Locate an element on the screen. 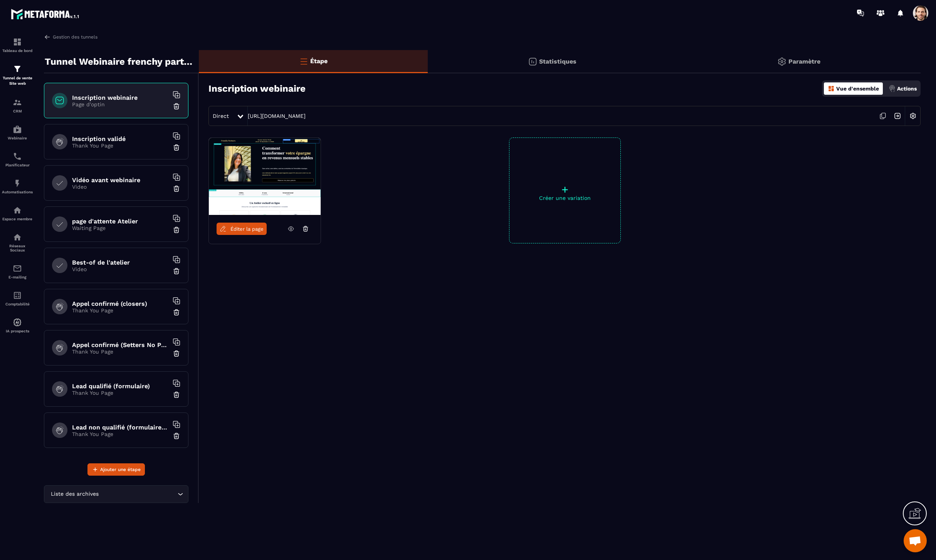  a: accountantaccountantComptabilité is located at coordinates (18, 299).